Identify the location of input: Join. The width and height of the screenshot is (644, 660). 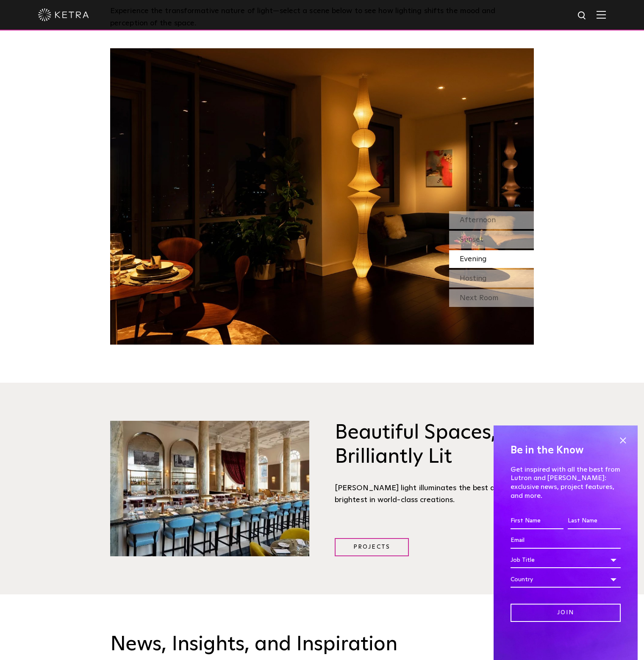
(565, 612).